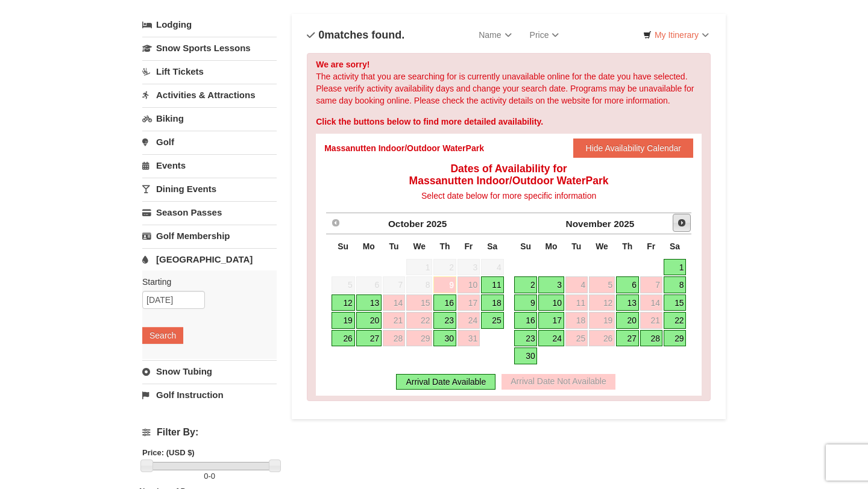  What do you see at coordinates (209, 141) in the screenshot?
I see `a: Golf` at bounding box center [209, 141].